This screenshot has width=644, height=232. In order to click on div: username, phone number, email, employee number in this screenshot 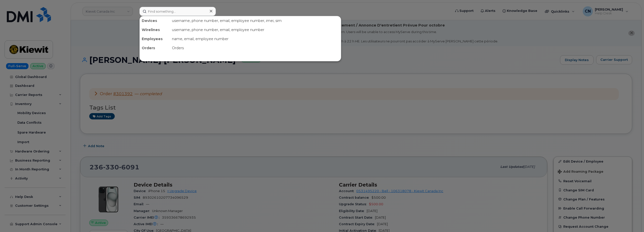, I will do `click(255, 29)`.